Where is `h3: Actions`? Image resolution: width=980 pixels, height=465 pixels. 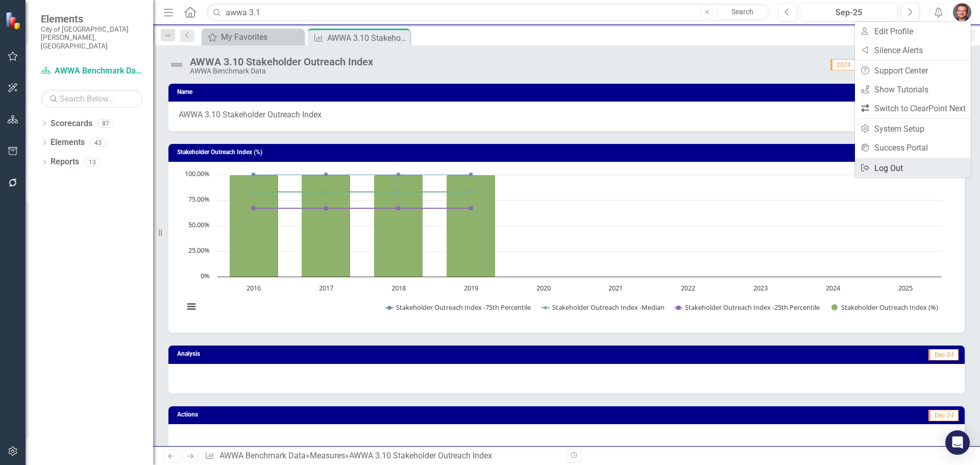 h3: Actions is located at coordinates (334, 414).